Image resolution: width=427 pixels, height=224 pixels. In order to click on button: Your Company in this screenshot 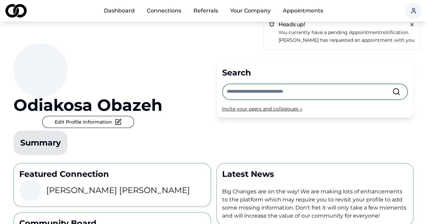, I will do `click(250, 11)`.